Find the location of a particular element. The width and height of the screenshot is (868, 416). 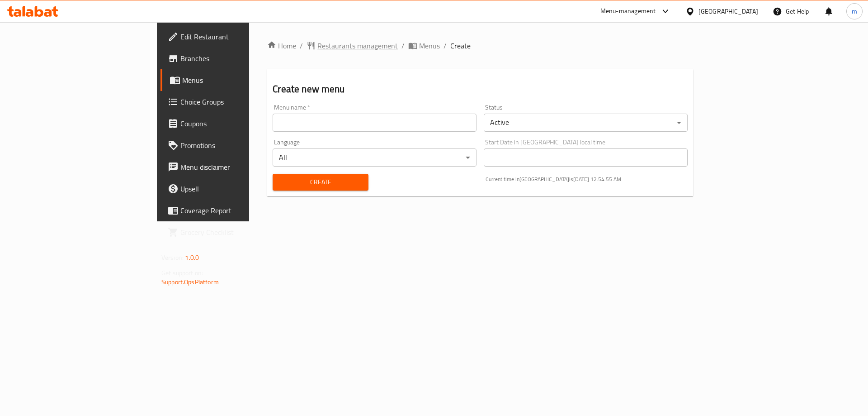

a: Support.OpsPlatform is located at coordinates (190, 282).